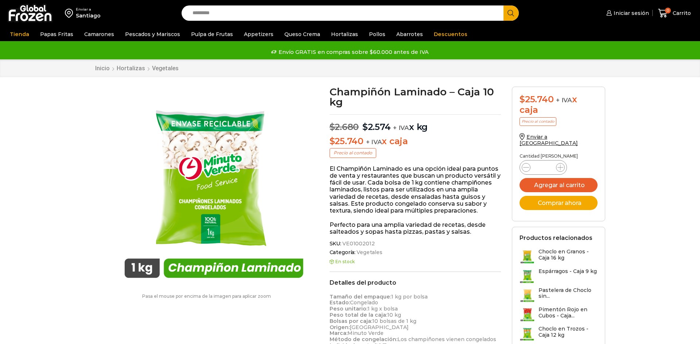 This screenshot has width=700, height=344. Describe the element at coordinates (360, 297) in the screenshot. I see `strong: Tamaño del empaque:` at that location.